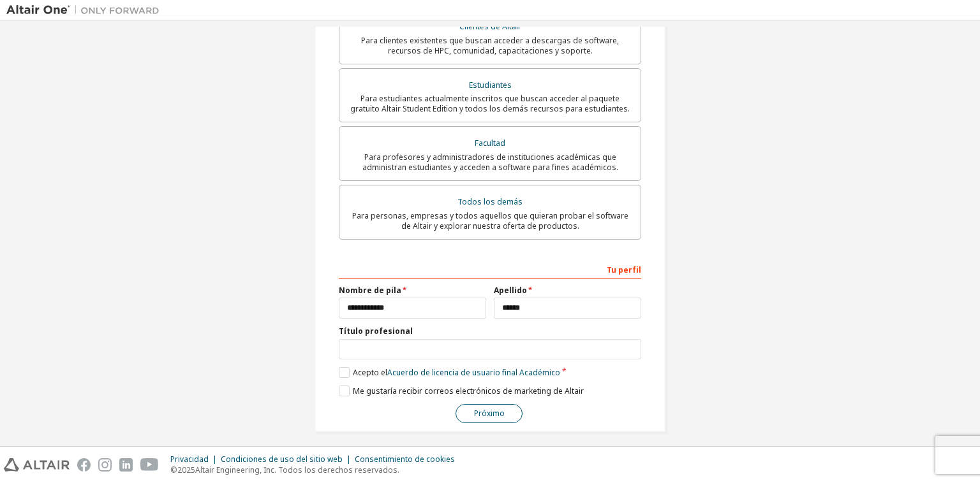 Image resolution: width=980 pixels, height=483 pixels. What do you see at coordinates (105, 465) in the screenshot?
I see `img: instagram.svg` at bounding box center [105, 465].